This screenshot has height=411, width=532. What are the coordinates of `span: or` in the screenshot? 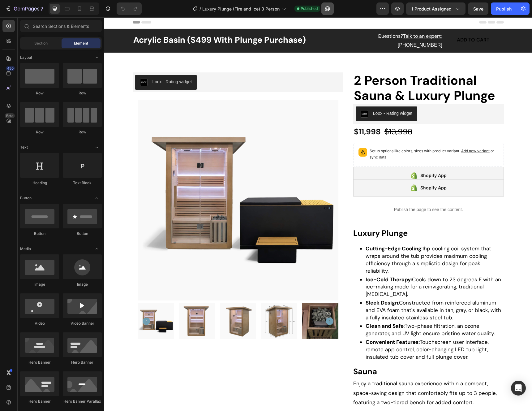 It's located at (327, 137).